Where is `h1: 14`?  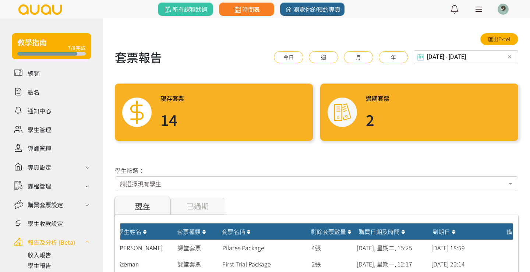
h1: 14 is located at coordinates (172, 120).